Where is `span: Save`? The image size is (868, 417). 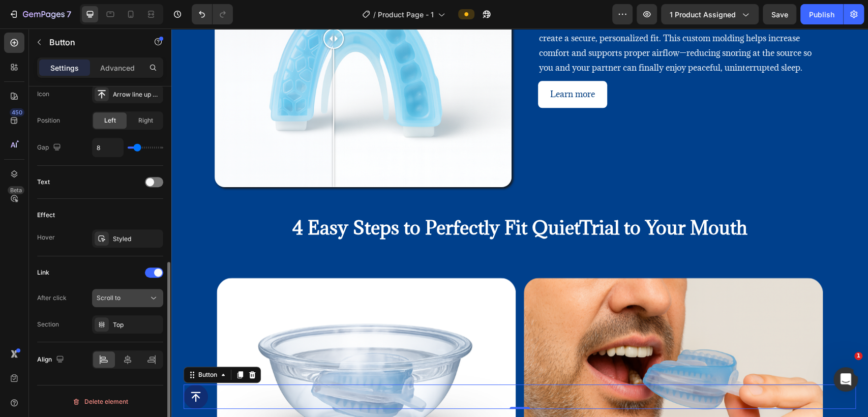
span: Save is located at coordinates (780, 14).